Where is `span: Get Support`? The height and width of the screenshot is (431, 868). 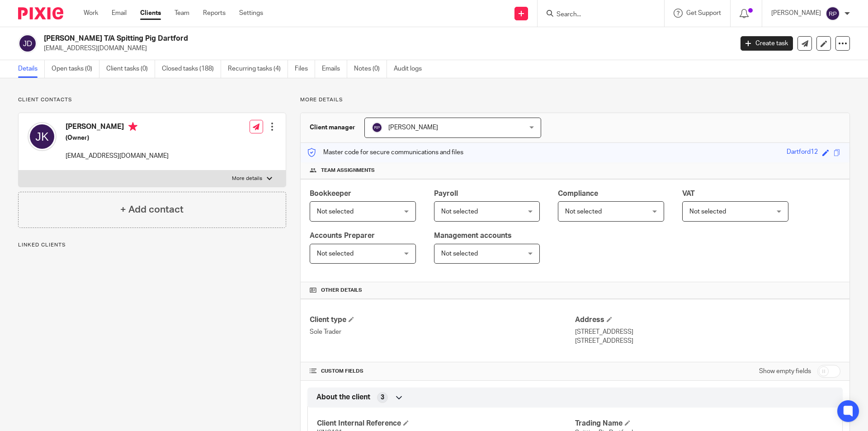 span: Get Support is located at coordinates (703, 14).